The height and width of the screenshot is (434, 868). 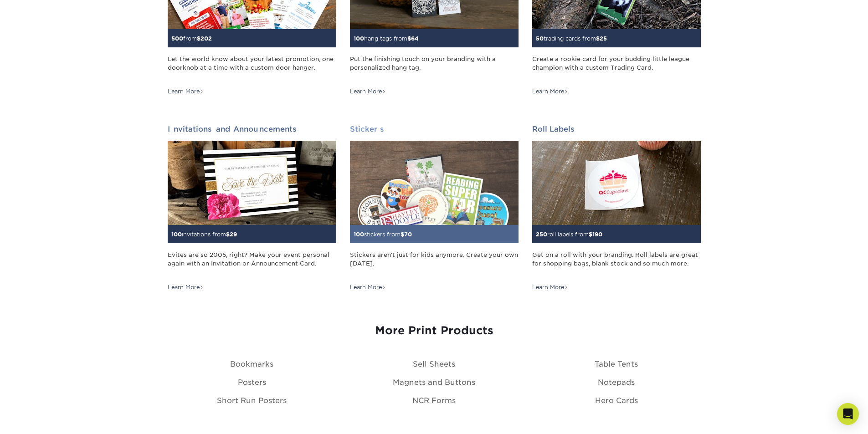 What do you see at coordinates (252, 183) in the screenshot?
I see `img: Invitations and Announcements` at bounding box center [252, 183].